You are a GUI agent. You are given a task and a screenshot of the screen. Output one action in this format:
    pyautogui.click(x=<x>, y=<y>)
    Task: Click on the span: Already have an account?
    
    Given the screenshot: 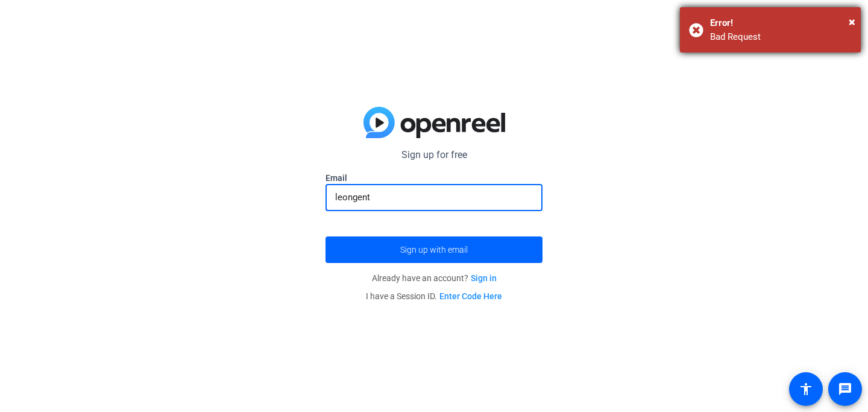 What is the action you would take?
    pyautogui.click(x=434, y=278)
    